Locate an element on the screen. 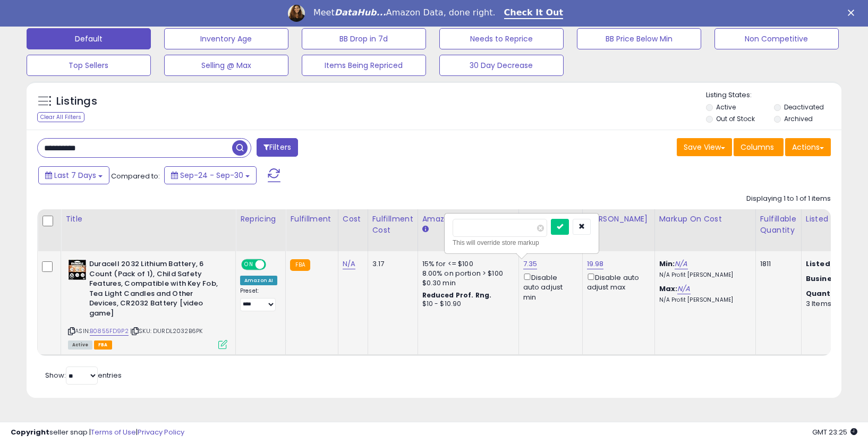 This screenshot has width=868, height=443. span: All listings currently available for purchase on Amazon is located at coordinates (80, 345).